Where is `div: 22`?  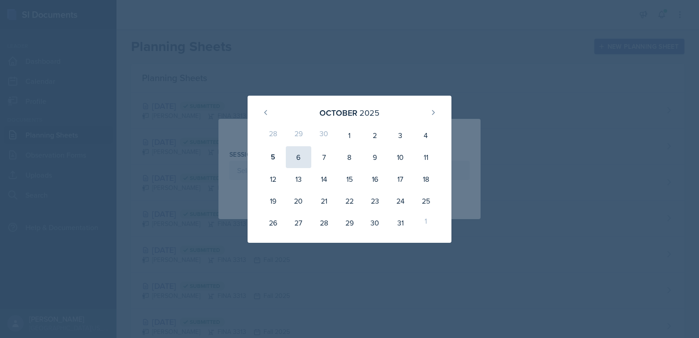
div: 22 is located at coordinates (350, 201).